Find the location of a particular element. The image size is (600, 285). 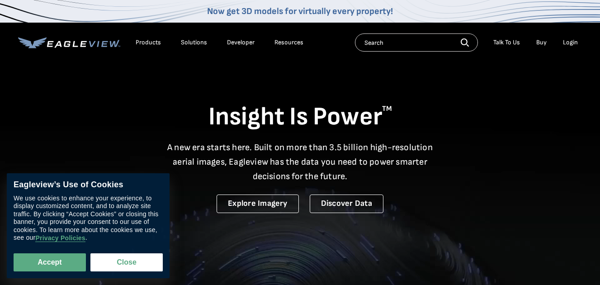

div: Login is located at coordinates (570, 42).